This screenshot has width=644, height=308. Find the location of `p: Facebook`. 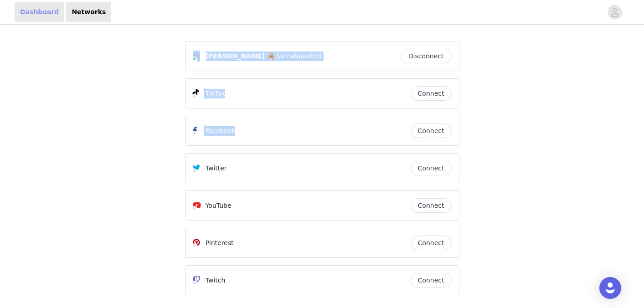

p: Facebook is located at coordinates (221, 130).